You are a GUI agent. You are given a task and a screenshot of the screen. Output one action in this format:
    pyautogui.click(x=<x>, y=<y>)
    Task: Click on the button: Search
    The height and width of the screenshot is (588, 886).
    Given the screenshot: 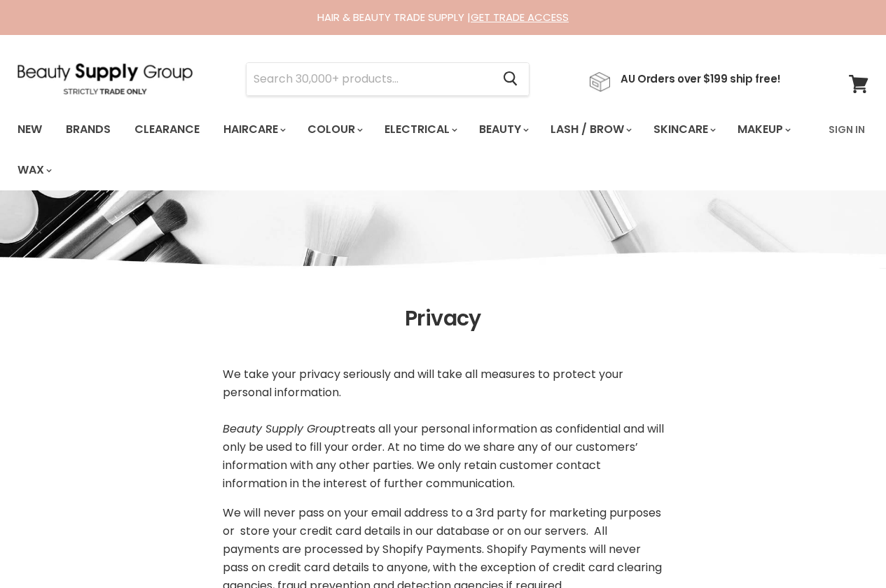 What is the action you would take?
    pyautogui.click(x=510, y=79)
    